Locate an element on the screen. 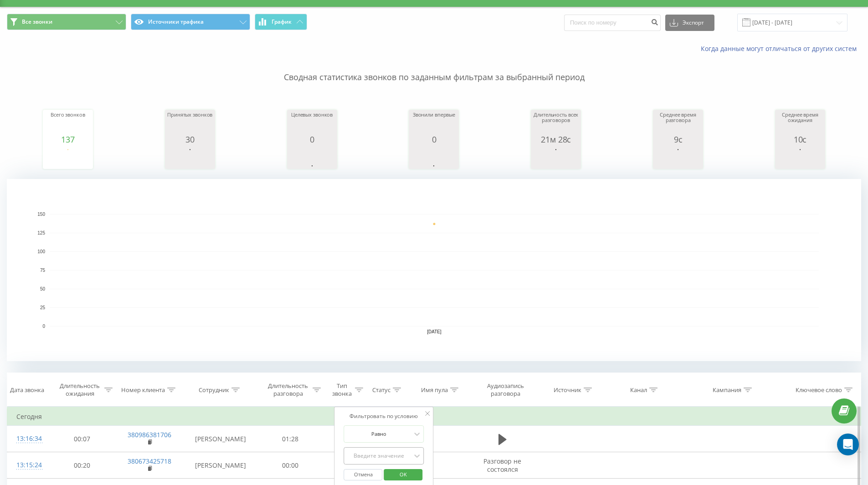 The height and width of the screenshot is (485, 868). div: Канал is located at coordinates (638, 390).